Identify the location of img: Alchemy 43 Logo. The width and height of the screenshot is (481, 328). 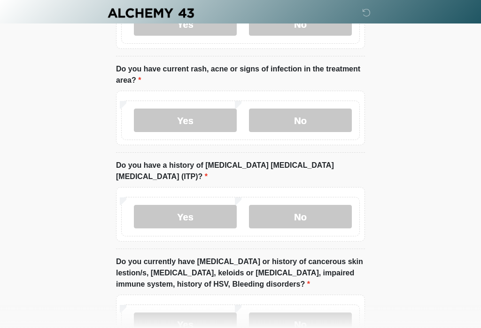
(151, 13).